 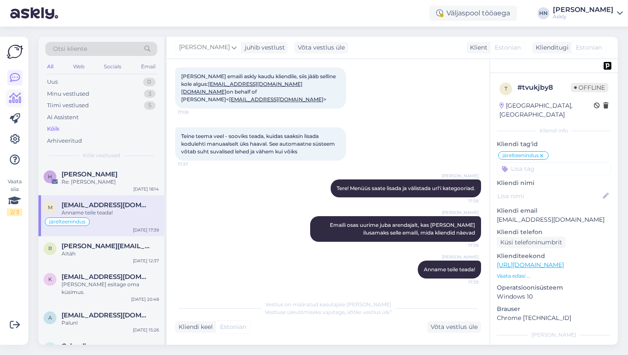 I want to click on div: Minu vestlused, so click(x=68, y=94).